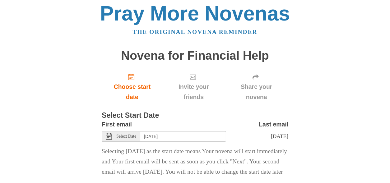 The height and width of the screenshot is (183, 390). What do you see at coordinates (183, 137) in the screenshot?
I see `input: Use the arrow keys to pick a date` at bounding box center [183, 137].